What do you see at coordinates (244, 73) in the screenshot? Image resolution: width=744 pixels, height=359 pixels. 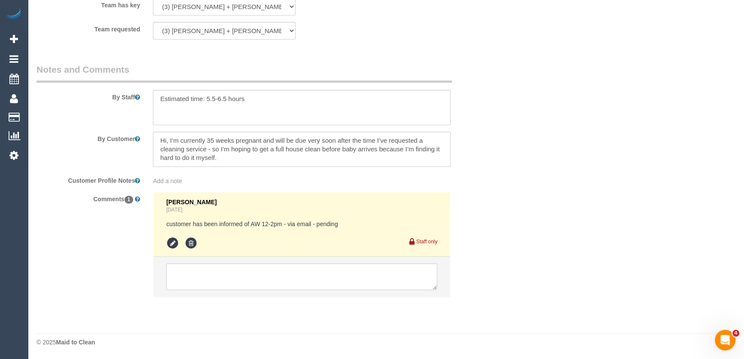 I see `legend: Notes and Comments` at bounding box center [244, 73].